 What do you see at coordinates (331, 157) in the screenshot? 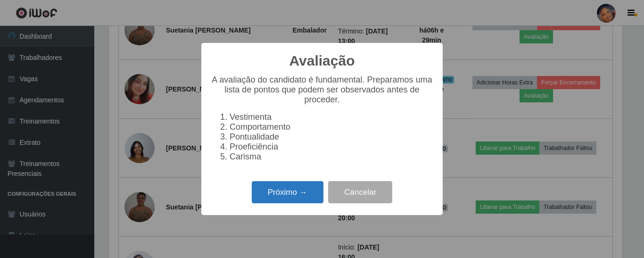
I see `li: Carisma` at bounding box center [331, 157].